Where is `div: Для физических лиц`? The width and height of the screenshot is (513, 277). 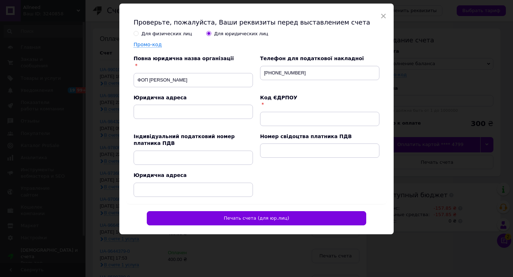 div: Для физических лиц is located at coordinates (167, 34).